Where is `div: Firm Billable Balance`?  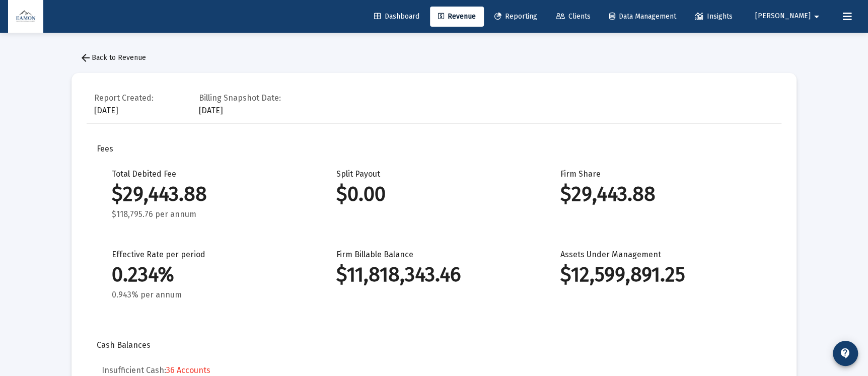
div: Firm Billable Balance is located at coordinates (434, 274).